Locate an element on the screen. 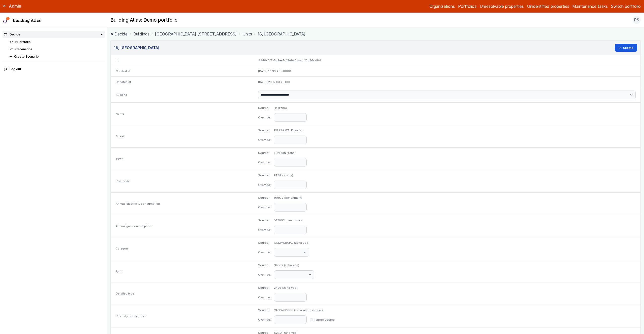 This screenshot has height=334, width=644. a: Maintenance tasks is located at coordinates (590, 6).